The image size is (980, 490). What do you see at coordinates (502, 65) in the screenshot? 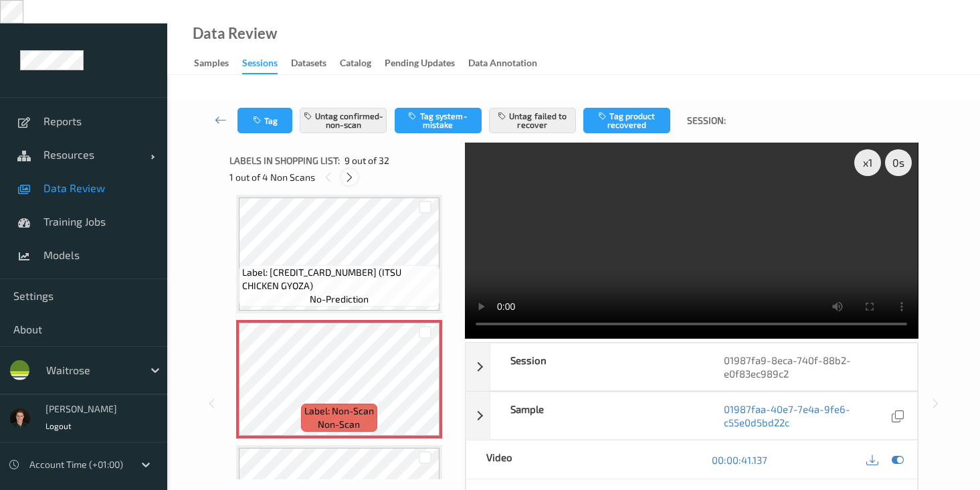
I see `div: Data Annotation` at bounding box center [502, 65].